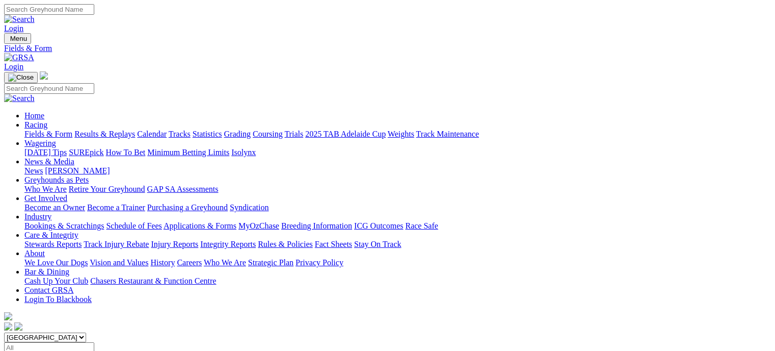  What do you see at coordinates (189, 262) in the screenshot?
I see `a: Careers` at bounding box center [189, 262].